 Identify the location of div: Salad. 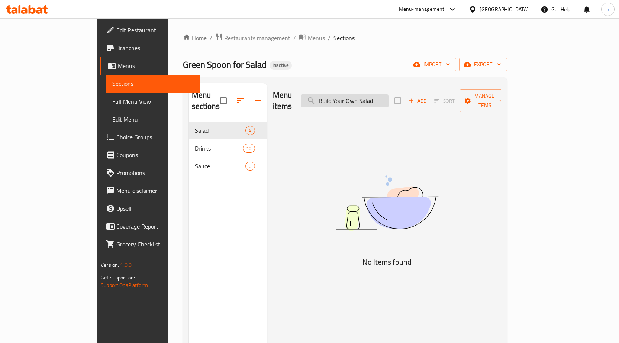
(220, 131).